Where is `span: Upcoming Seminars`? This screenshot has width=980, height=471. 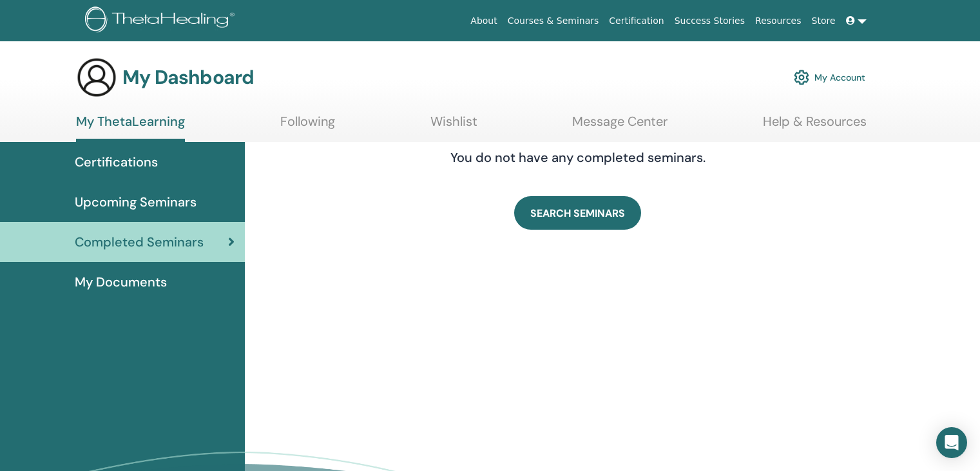 span: Upcoming Seminars is located at coordinates (135, 202).